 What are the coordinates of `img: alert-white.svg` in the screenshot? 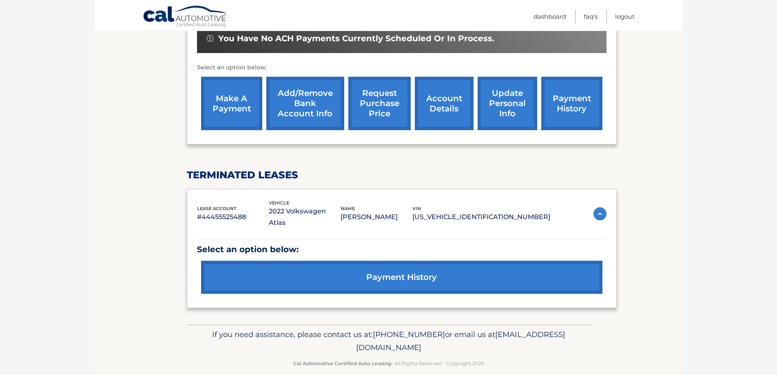 It's located at (210, 38).